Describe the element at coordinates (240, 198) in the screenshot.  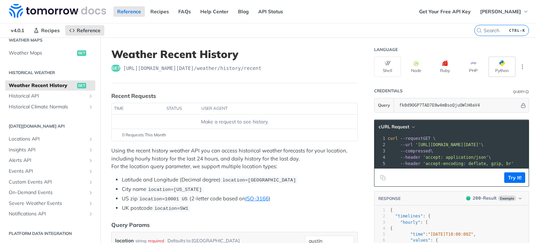
I see `li: US zip (2-letter code based on )` at that location.